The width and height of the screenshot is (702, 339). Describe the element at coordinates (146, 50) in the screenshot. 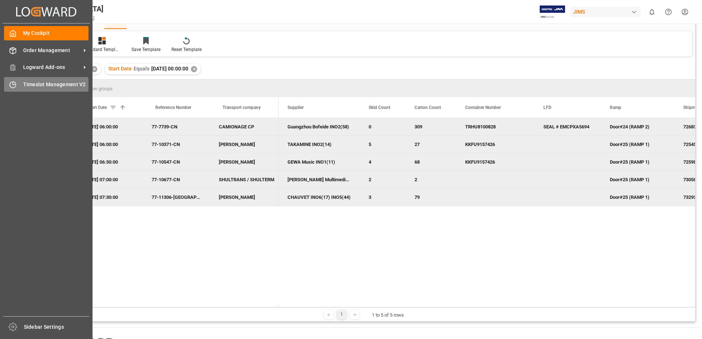

I see `div: Save Template` at that location.